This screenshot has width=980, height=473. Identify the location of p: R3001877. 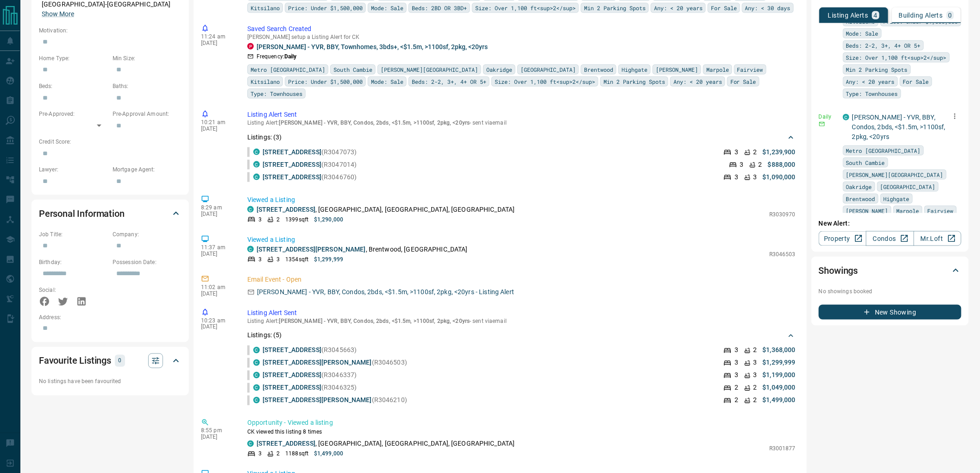
(782, 449).